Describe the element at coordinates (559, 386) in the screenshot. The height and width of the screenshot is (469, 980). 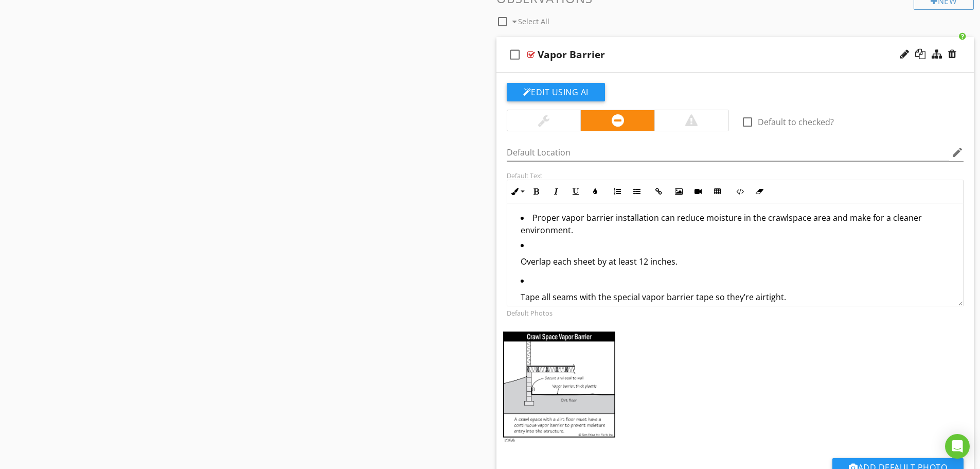
I see `img: vapor_barrier.jpg` at that location.